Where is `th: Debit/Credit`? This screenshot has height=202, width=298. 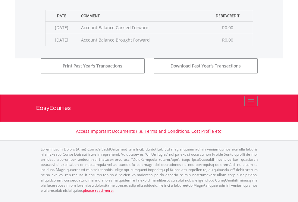
th: Debit/Credit is located at coordinates (228, 16).